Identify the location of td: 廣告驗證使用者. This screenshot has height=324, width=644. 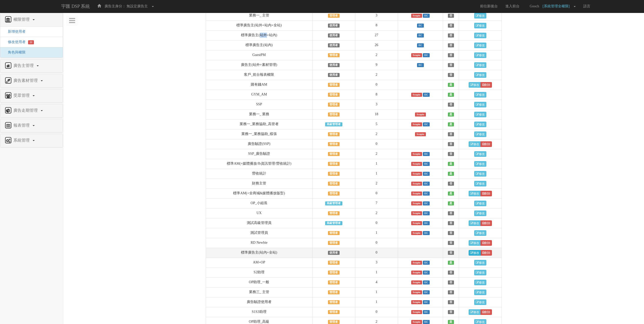
(259, 302).